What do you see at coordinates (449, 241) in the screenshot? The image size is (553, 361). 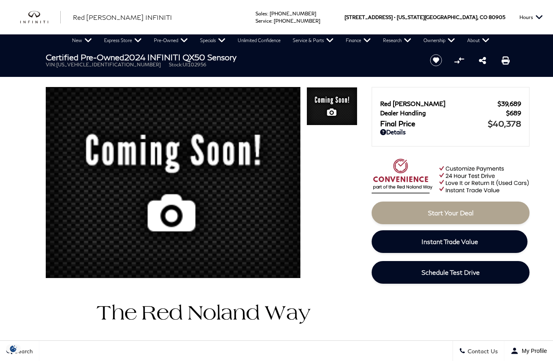 I see `span: Instant Trade Value` at bounding box center [449, 241].